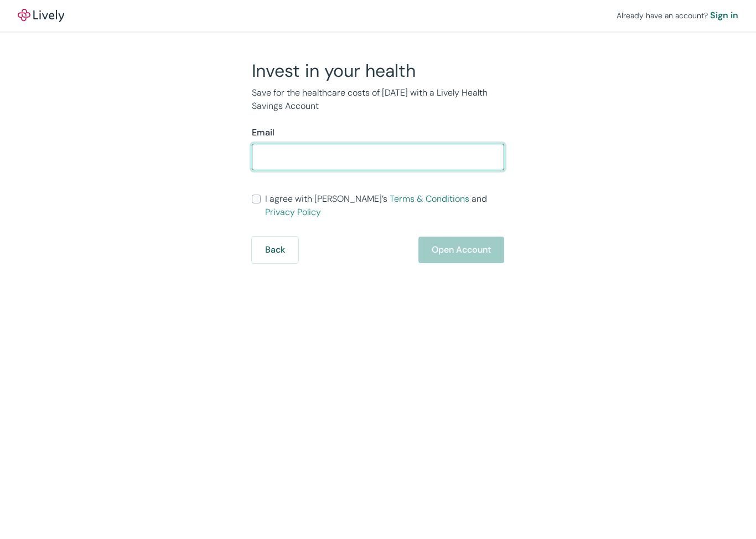 The width and height of the screenshot is (756, 539). Describe the element at coordinates (678, 16) in the screenshot. I see `div: Already have an account?` at that location.